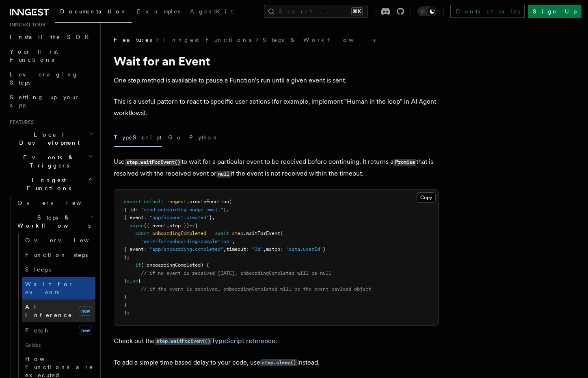 Image resolution: width=588 pixels, height=378 pixels. What do you see at coordinates (132, 281) in the screenshot?
I see `span: else` at bounding box center [132, 281].